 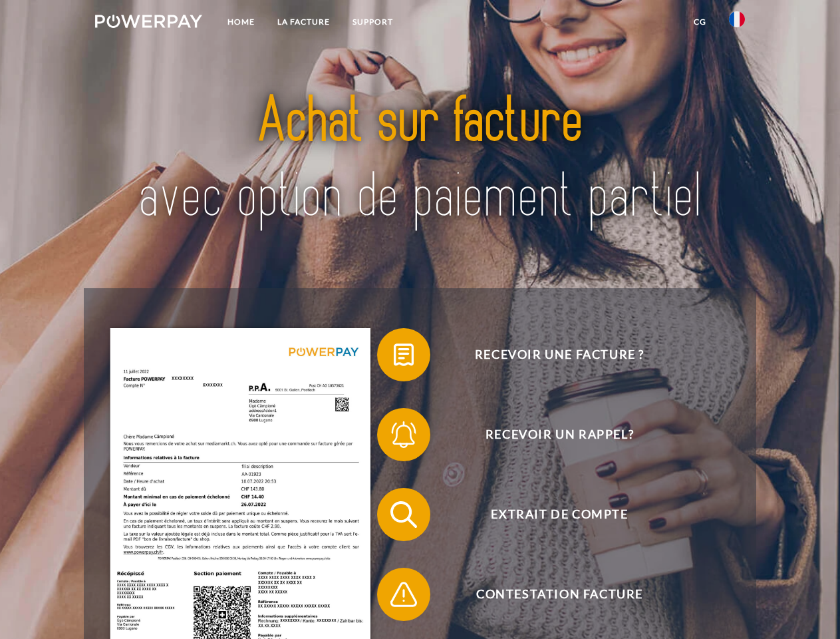 What do you see at coordinates (550, 354) in the screenshot?
I see `button: Recevoir une facture ?` at bounding box center [550, 354].